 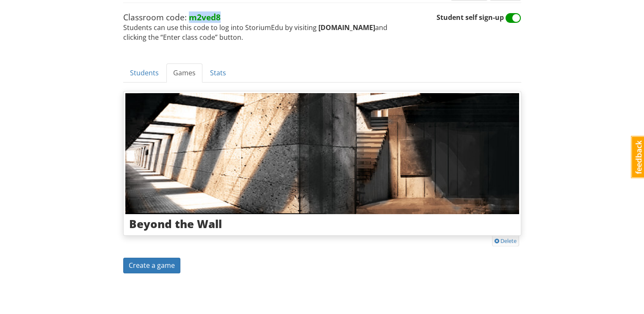 What do you see at coordinates (151, 265) in the screenshot?
I see `span: Create a game` at bounding box center [151, 265].